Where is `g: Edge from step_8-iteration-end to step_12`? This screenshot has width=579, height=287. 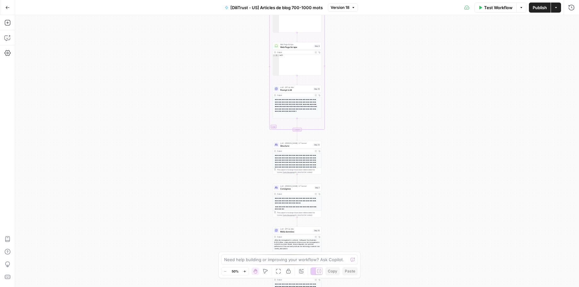 g: Edge from step_8-iteration-end to step_12 is located at coordinates (297, 136).